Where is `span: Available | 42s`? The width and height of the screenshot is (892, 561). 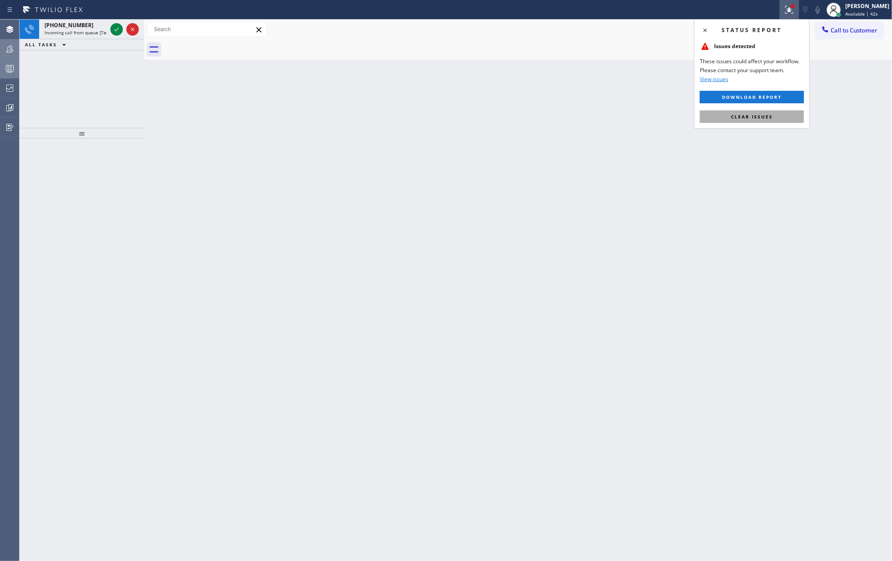 span: Available | 42s is located at coordinates (862, 14).